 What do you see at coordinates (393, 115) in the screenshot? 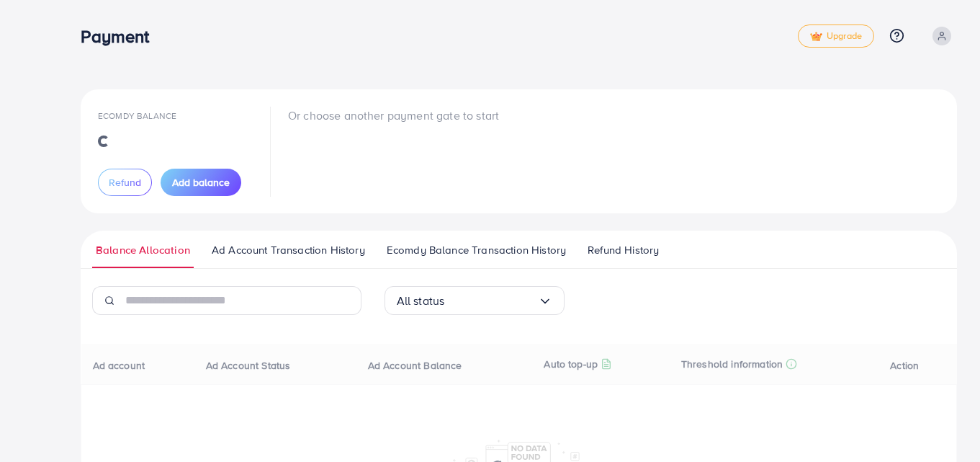
I see `p: Or choose another payment gate to start` at bounding box center [393, 115].